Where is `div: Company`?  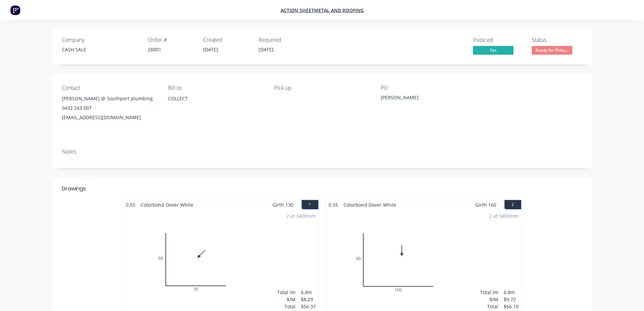 div: Company is located at coordinates (101, 40).